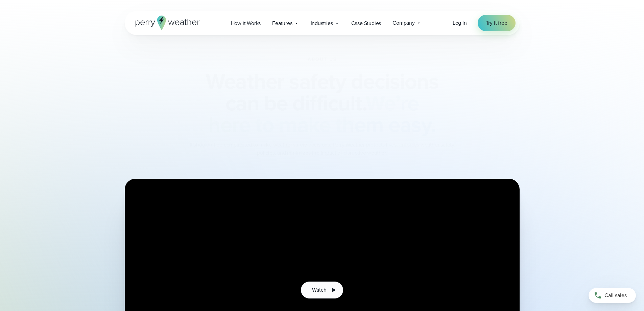 The width and height of the screenshot is (644, 311). What do you see at coordinates (246, 23) in the screenshot?
I see `a: How it Works` at bounding box center [246, 23].